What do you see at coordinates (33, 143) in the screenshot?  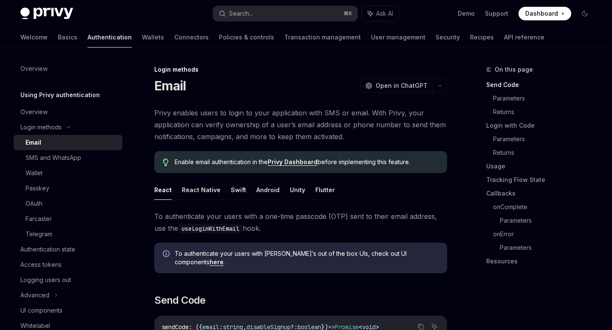 I see `div: Email` at bounding box center [33, 143].